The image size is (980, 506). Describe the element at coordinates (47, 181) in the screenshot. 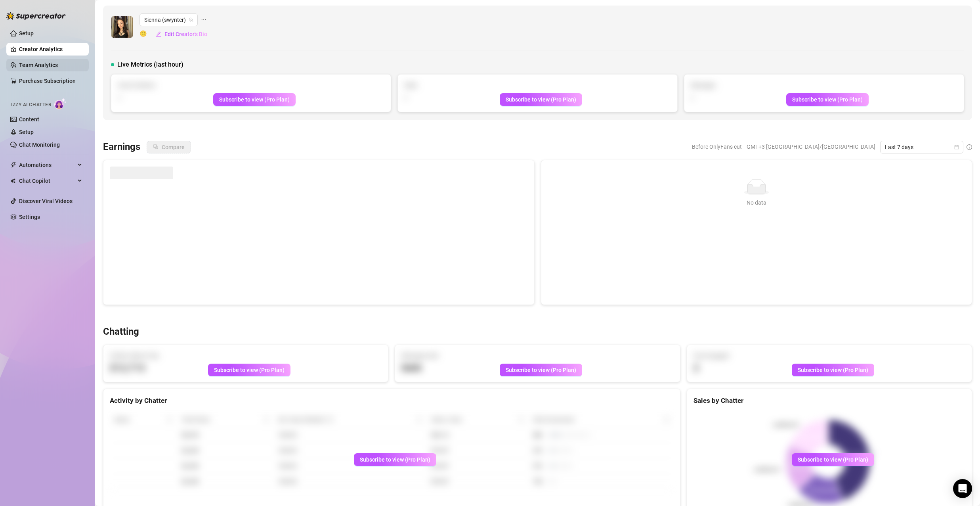

I see `span: Chat Copilot` at that location.